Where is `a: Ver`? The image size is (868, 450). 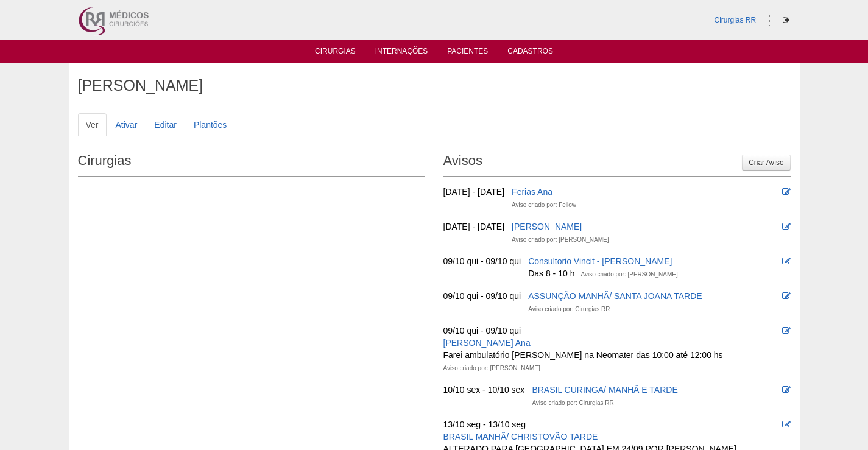 a: Ver is located at coordinates (92, 125).